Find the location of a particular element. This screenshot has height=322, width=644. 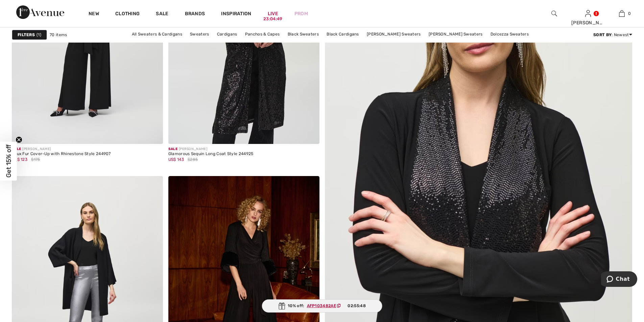

a: 1ère Avenue is located at coordinates (40, 12).